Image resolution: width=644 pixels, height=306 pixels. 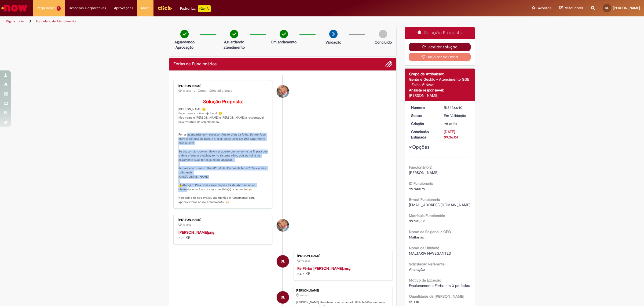 I want to click on div: Solução Proposta, so click(x=440, y=33).